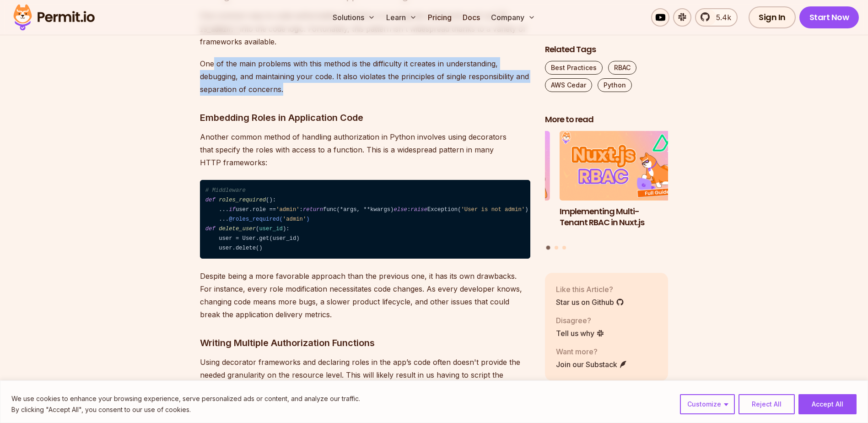  What do you see at coordinates (400, 209) in the screenshot?
I see `span: else` at bounding box center [400, 209].